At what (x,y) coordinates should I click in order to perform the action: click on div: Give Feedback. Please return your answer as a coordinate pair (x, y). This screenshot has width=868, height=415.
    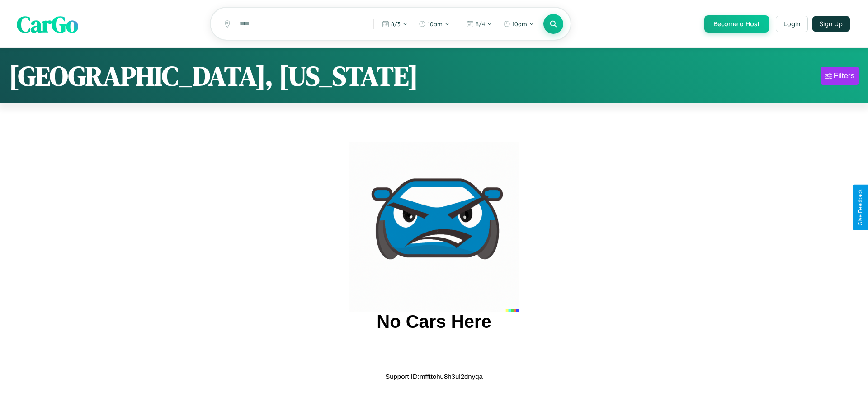
    Looking at the image, I should click on (860, 208).